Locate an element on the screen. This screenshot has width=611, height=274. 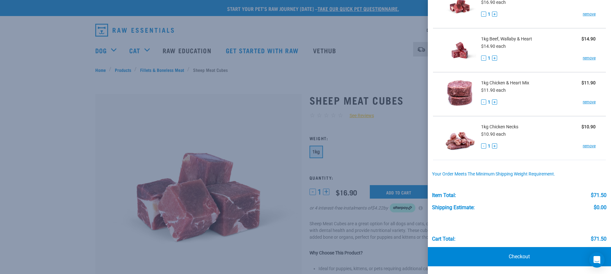
img: Chicken Necks is located at coordinates (459, 138).